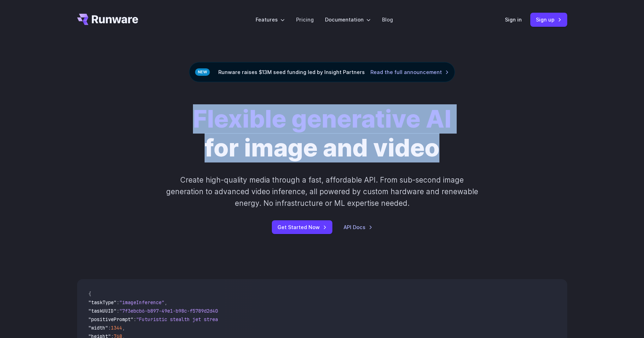 The height and width of the screenshot is (338, 644). I want to click on a: Pricing, so click(305, 19).